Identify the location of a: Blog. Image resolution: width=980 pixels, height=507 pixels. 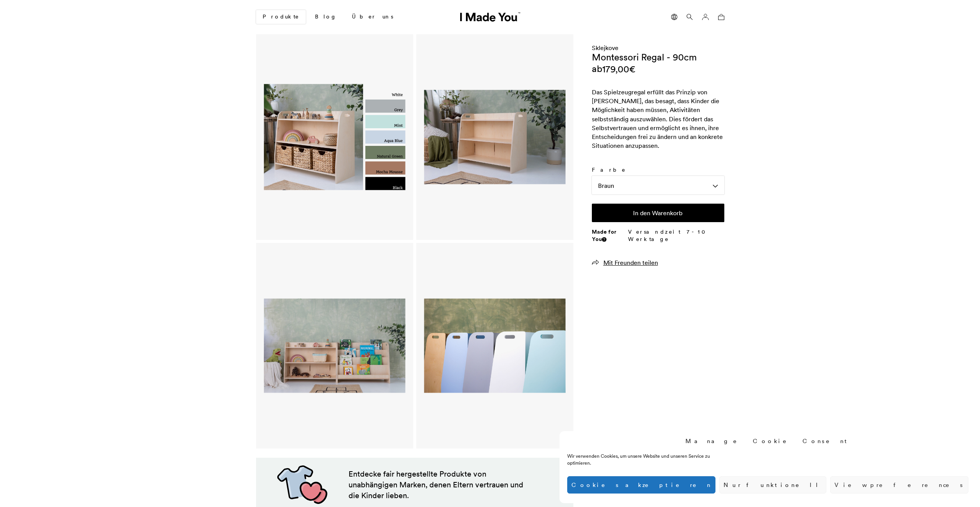
(326, 17).